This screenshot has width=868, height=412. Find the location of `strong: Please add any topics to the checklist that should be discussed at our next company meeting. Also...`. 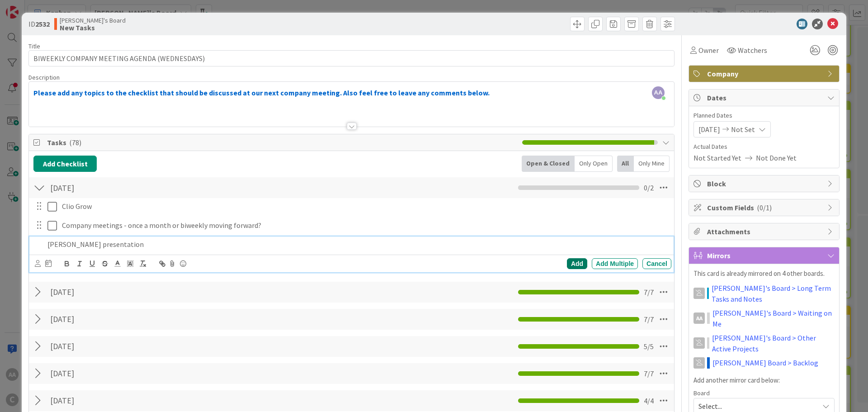

strong: Please add any topics to the checklist that should be discussed at our next company meeting. Also... is located at coordinates (261, 92).